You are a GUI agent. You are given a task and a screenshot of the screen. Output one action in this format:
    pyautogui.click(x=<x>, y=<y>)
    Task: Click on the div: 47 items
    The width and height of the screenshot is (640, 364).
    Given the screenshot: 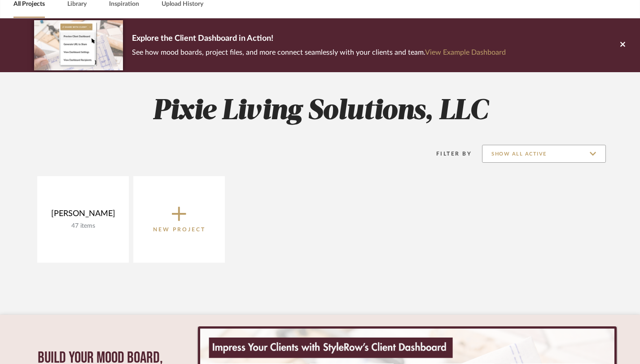 What is the action you would take?
    pyautogui.click(x=83, y=226)
    